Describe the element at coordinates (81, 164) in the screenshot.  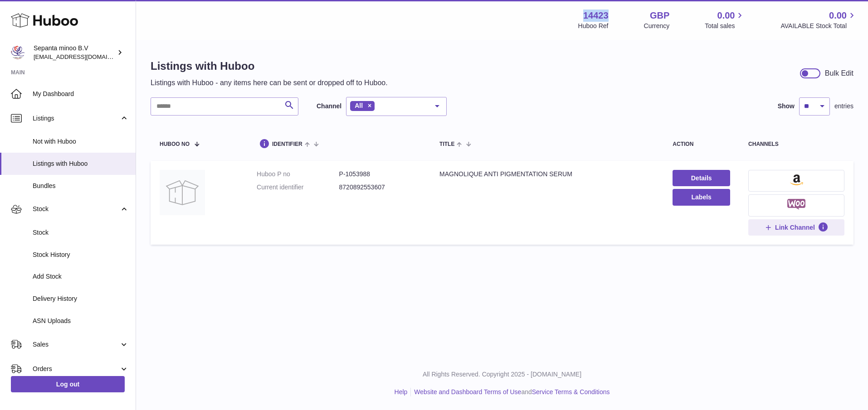
I see `span: Listings with Huboo` at that location.